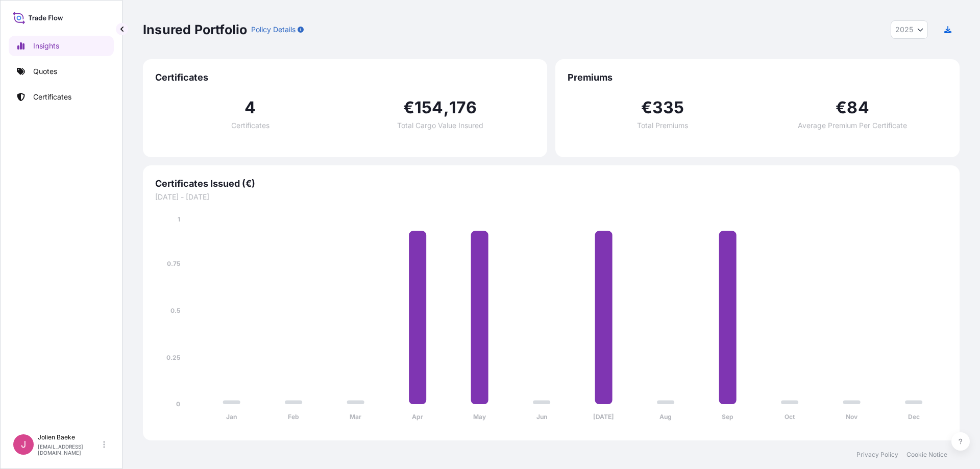 The width and height of the screenshot is (980, 469). I want to click on span: J, so click(24, 445).